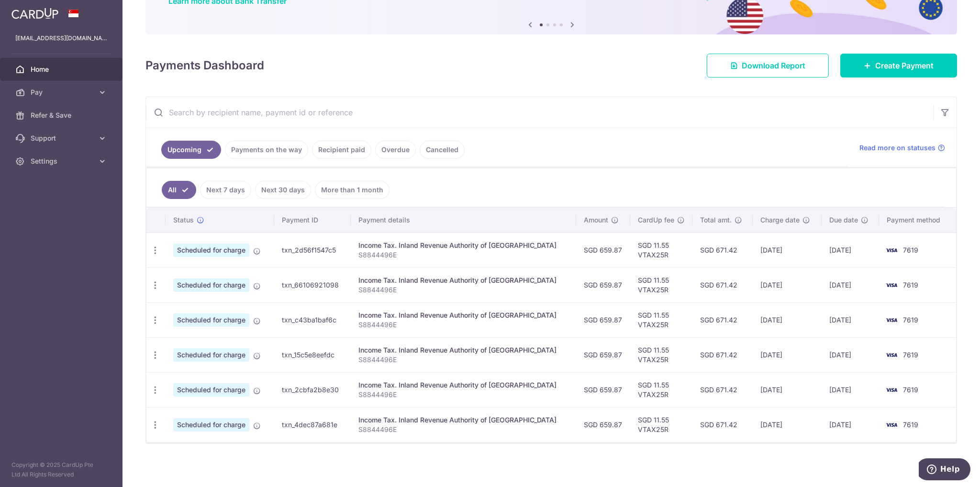 Image resolution: width=980 pixels, height=487 pixels. I want to click on span: Pay, so click(63, 92).